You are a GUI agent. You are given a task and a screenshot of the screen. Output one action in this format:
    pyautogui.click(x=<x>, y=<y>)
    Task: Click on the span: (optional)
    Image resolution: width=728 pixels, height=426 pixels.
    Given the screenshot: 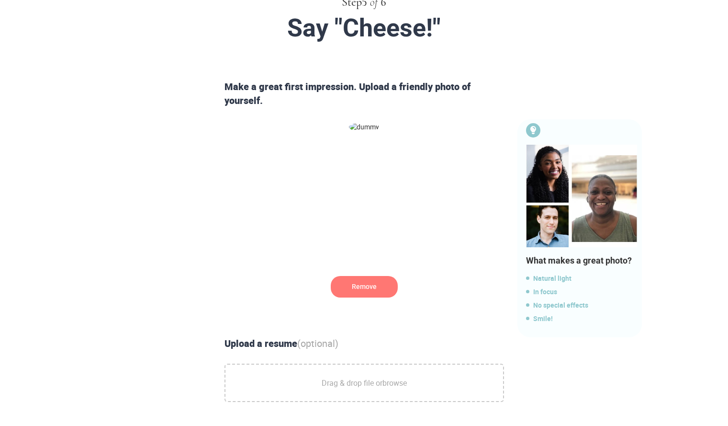 What is the action you would take?
    pyautogui.click(x=318, y=343)
    